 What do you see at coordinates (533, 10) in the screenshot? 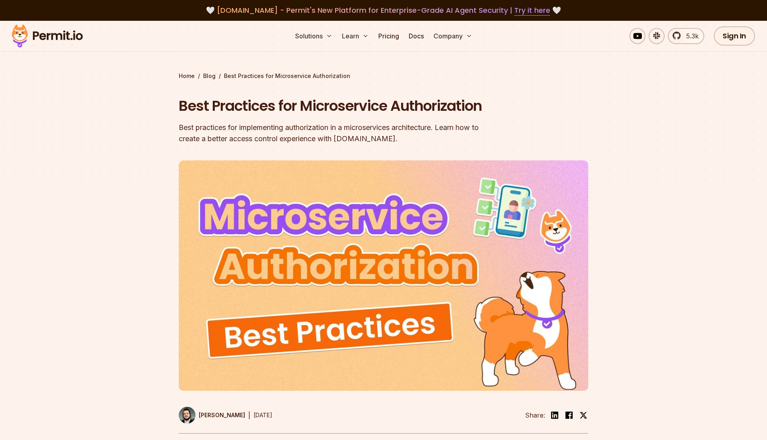
I see `a: Try it here` at bounding box center [533, 10].